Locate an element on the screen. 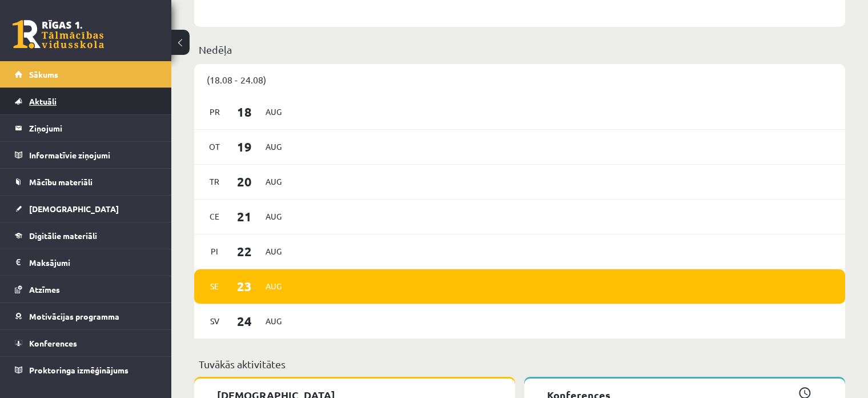 This screenshot has width=868, height=398. a: Aktuāli is located at coordinates (86, 101).